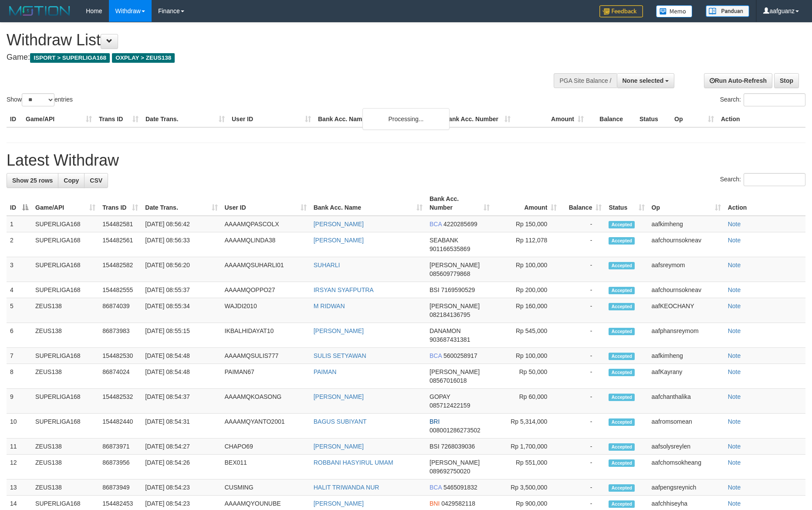 The image size is (812, 510). Describe the element at coordinates (266, 224) in the screenshot. I see `td: AAAAMQPASCOLX` at that location.